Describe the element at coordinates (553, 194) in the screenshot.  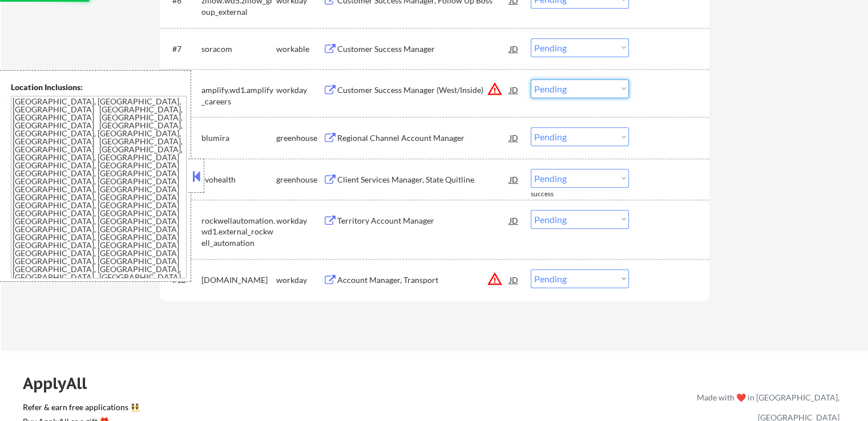
I see `div: success` at that location.